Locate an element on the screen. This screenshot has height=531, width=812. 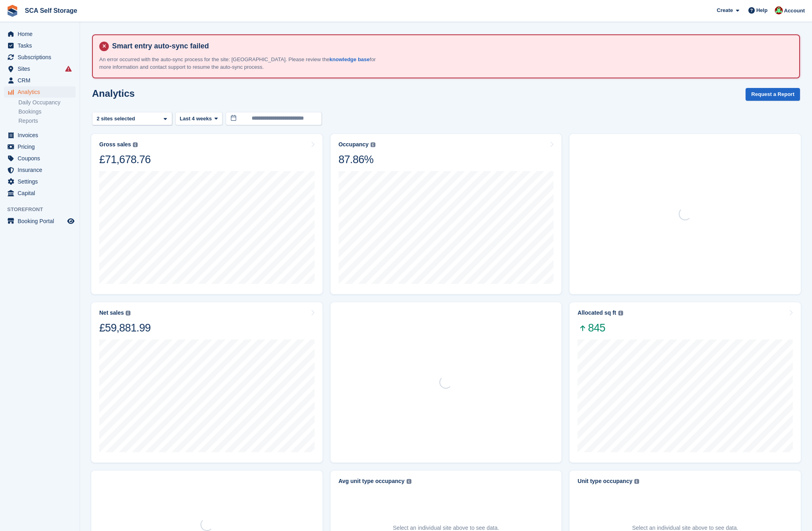
div: Occupancy is located at coordinates (353, 145).